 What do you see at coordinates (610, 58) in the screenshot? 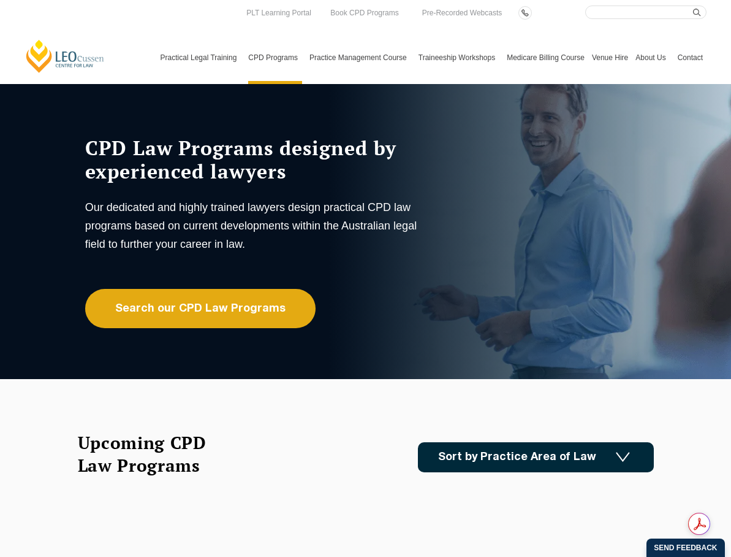
I see `a: Venue Hire` at bounding box center [610, 58].